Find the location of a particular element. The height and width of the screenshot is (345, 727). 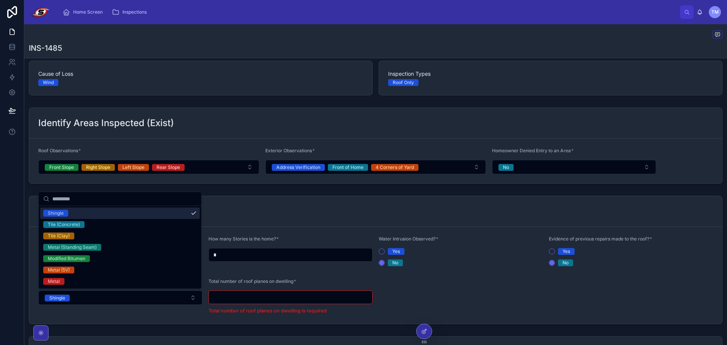

button: Unselect ADDRESS_VERIFICATION is located at coordinates (298, 167).